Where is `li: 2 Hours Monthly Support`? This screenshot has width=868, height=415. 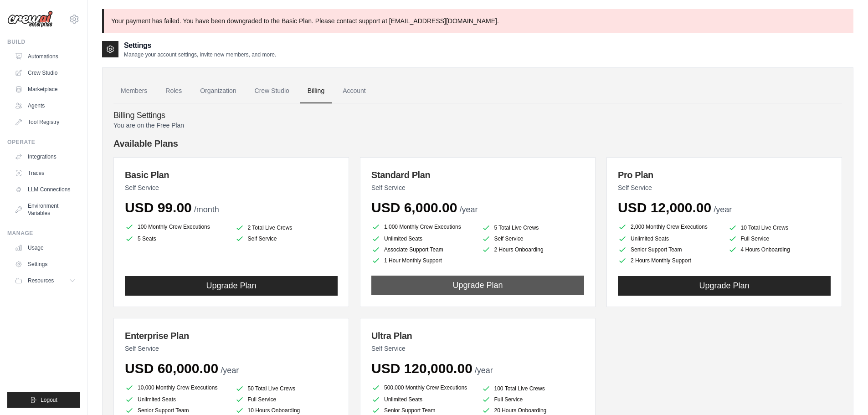 li: 2 Hours Monthly Support is located at coordinates (669, 261).